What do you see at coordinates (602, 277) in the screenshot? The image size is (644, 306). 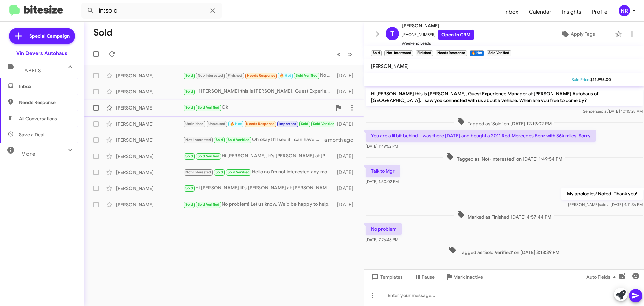 I see `span: Auto Fields` at bounding box center [602, 277].